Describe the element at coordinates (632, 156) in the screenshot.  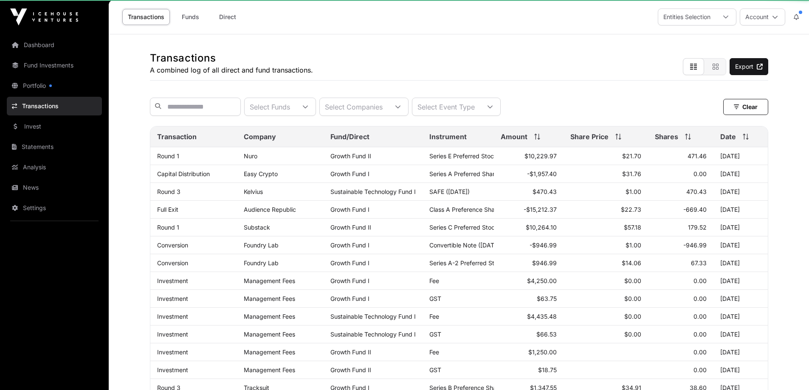
I see `span: $21.70` at that location.